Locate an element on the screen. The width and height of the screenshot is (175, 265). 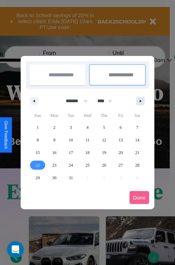
span: 28 is located at coordinates (137, 166).